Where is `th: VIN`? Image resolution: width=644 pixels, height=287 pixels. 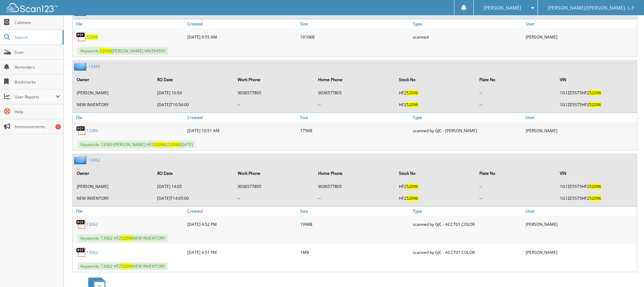 th: VIN is located at coordinates (596, 80).